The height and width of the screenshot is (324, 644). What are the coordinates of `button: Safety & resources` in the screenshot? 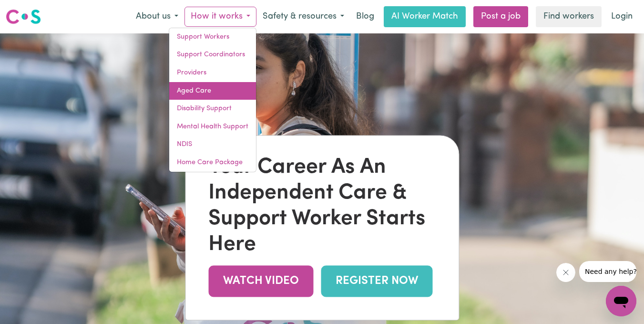 It's located at (303, 17).